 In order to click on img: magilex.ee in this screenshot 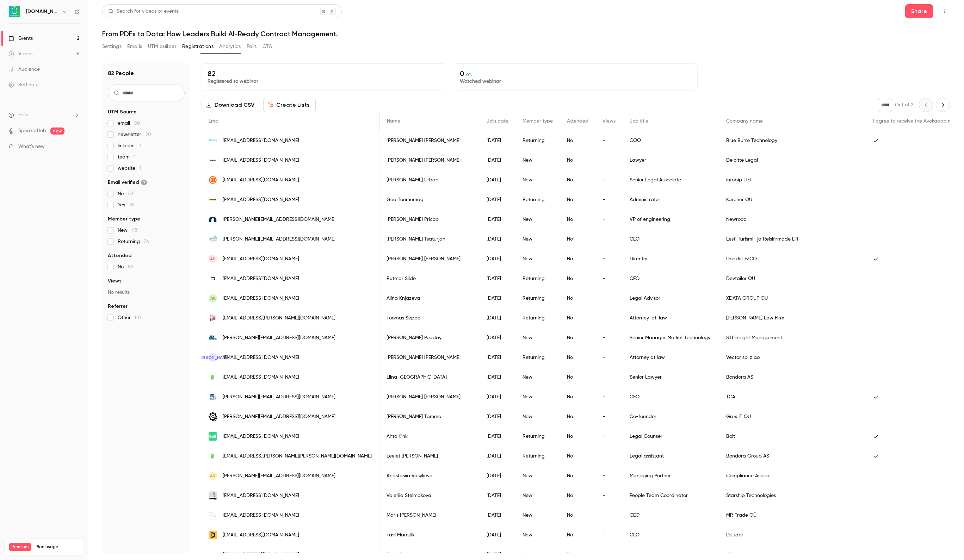, I will do `click(212, 555)`.